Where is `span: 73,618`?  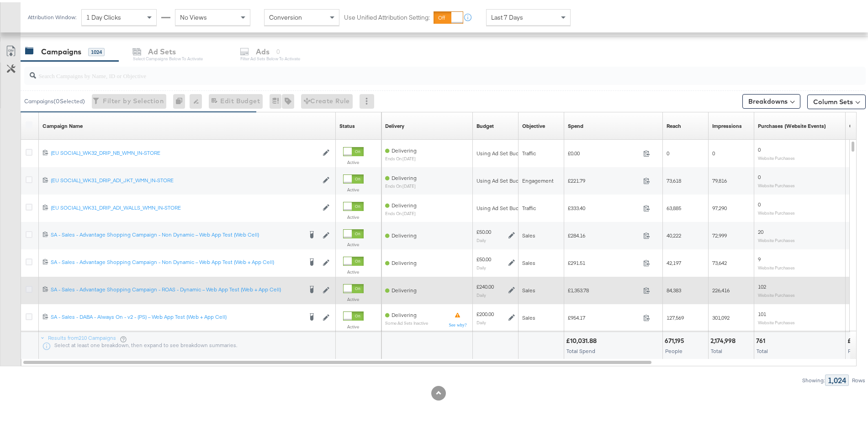 span: 73,618 is located at coordinates (674, 178).